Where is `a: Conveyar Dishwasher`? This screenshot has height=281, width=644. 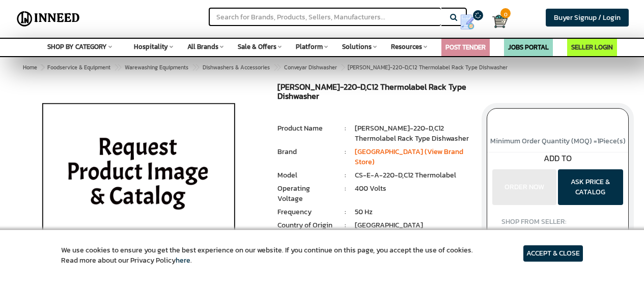 a: Conveyar Dishwasher is located at coordinates (311, 67).